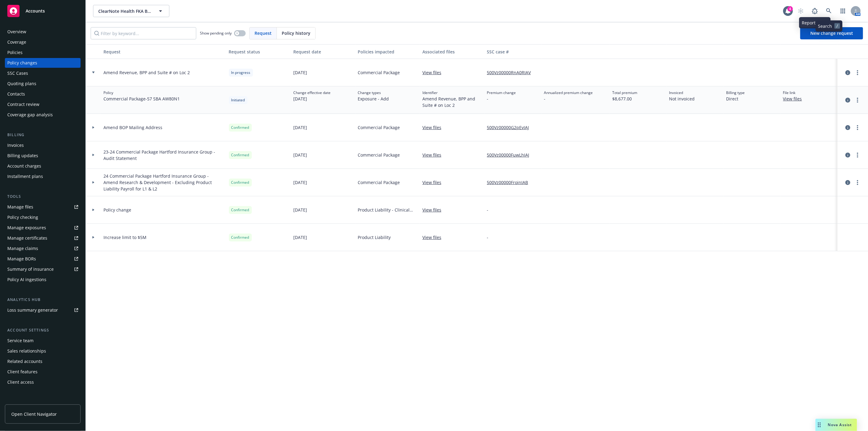 Image resolution: width=868 pixels, height=431 pixels. I want to click on div: Policies, so click(15, 53).